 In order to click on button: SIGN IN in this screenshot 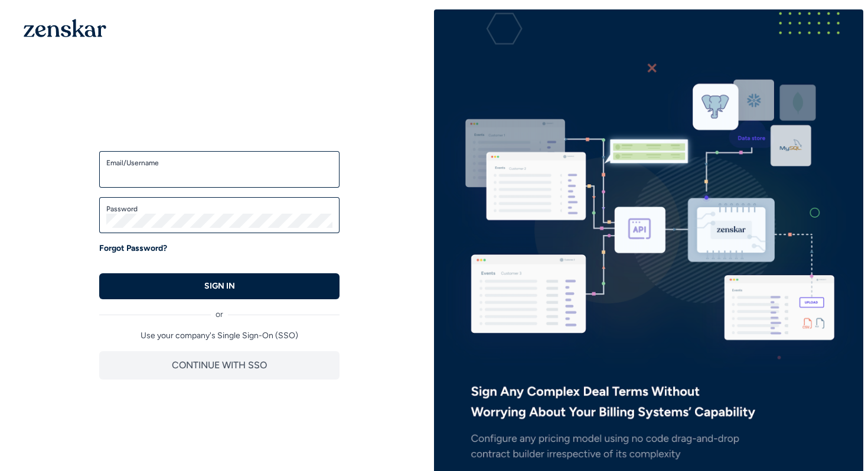, I will do `click(219, 286)`.